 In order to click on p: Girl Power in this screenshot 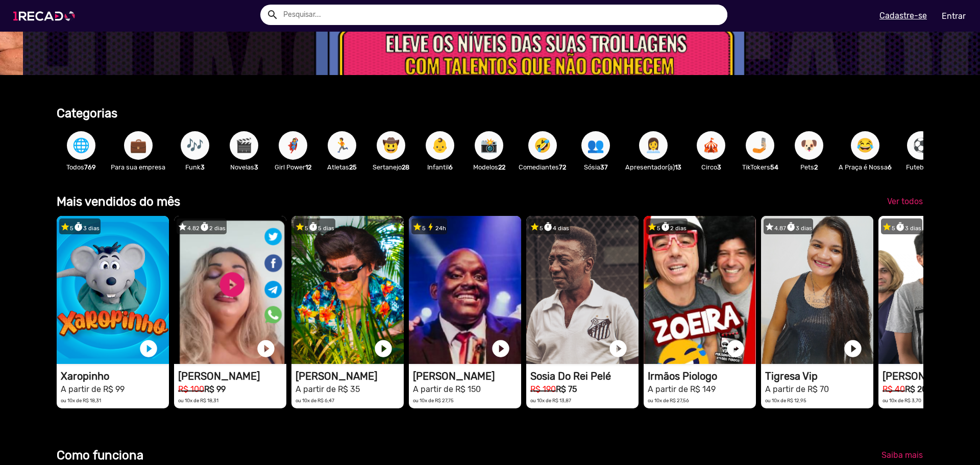, I will do `click(293, 167)`.